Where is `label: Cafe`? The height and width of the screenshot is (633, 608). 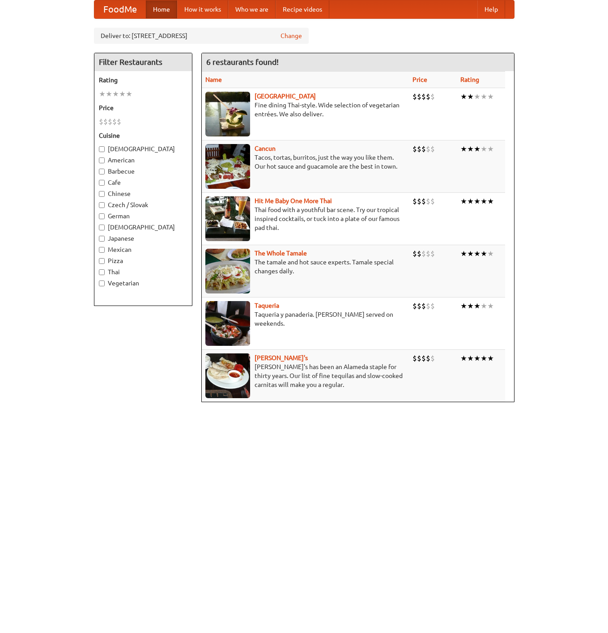
label: Cafe is located at coordinates (143, 183).